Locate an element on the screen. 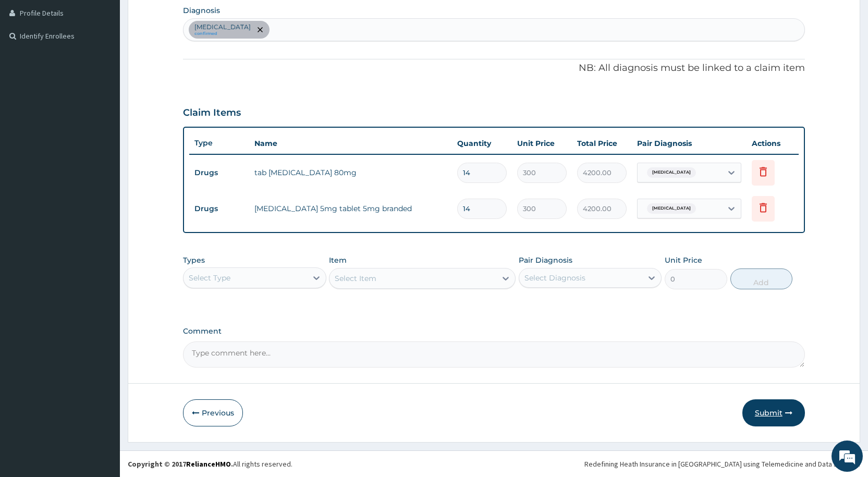 The image size is (868, 477). label: Pair Diagnosis is located at coordinates (546, 260).